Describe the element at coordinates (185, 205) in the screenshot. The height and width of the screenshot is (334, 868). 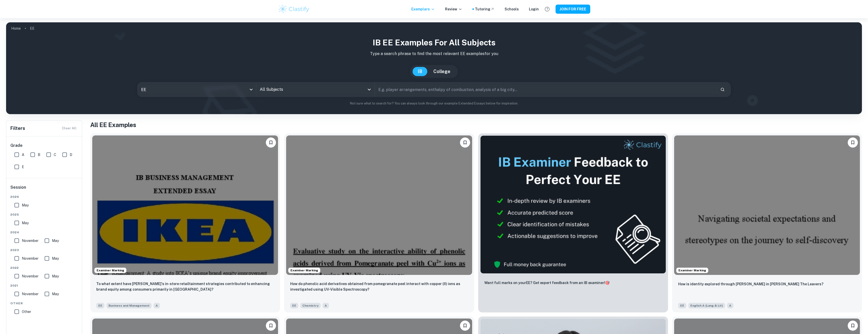
I see `img: Business and Management EE example thumbnail: To what extent have IKEA's in-store reta` at that location.